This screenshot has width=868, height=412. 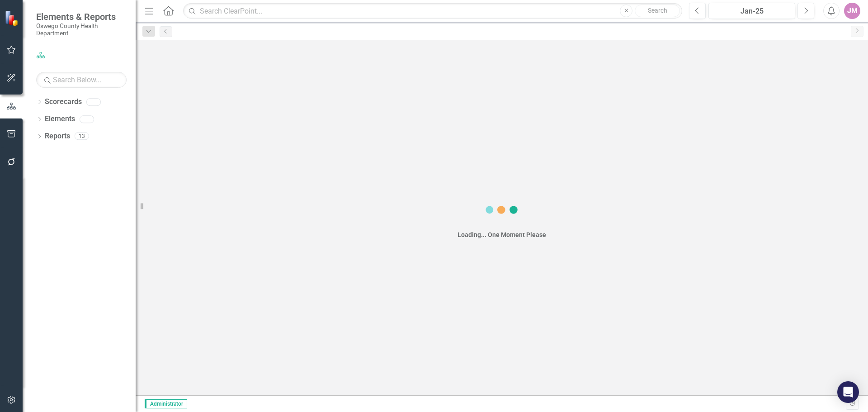 I want to click on div: Loading... One Moment Please, so click(x=502, y=234).